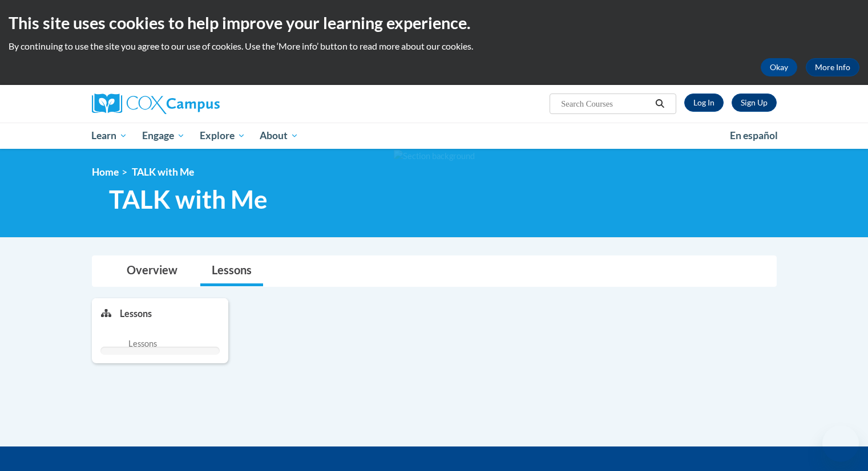 The image size is (868, 471). What do you see at coordinates (156, 104) in the screenshot?
I see `img: Cox Campus` at bounding box center [156, 104].